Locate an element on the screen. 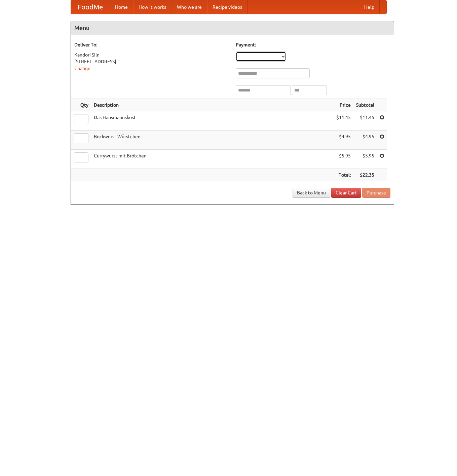 The height and width of the screenshot is (476, 457). th: Description is located at coordinates (212, 105).